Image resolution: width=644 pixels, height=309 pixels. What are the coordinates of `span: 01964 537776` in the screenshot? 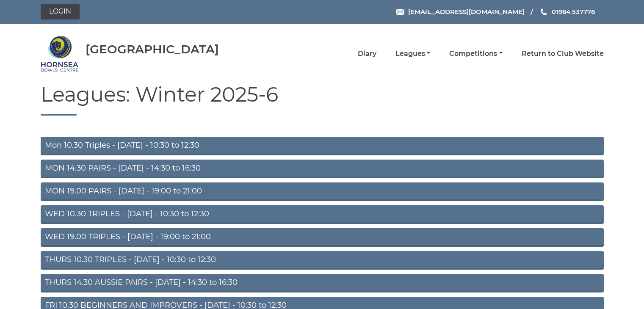 It's located at (573, 11).